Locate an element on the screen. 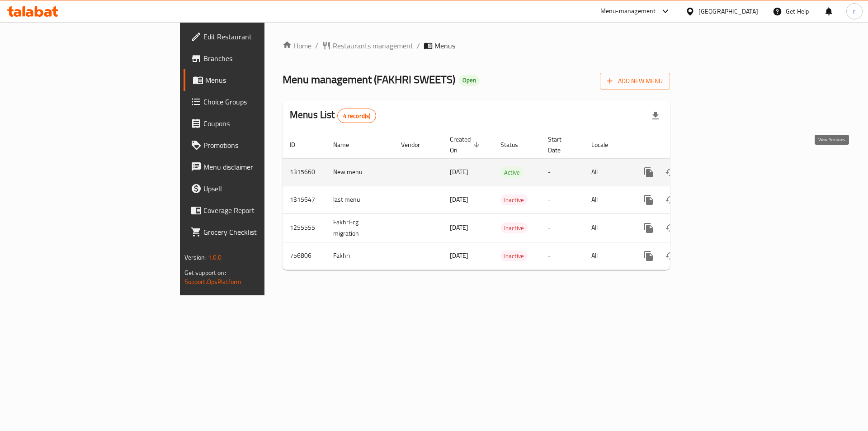 The image size is (868, 431). span: Vendor is located at coordinates (417, 145).